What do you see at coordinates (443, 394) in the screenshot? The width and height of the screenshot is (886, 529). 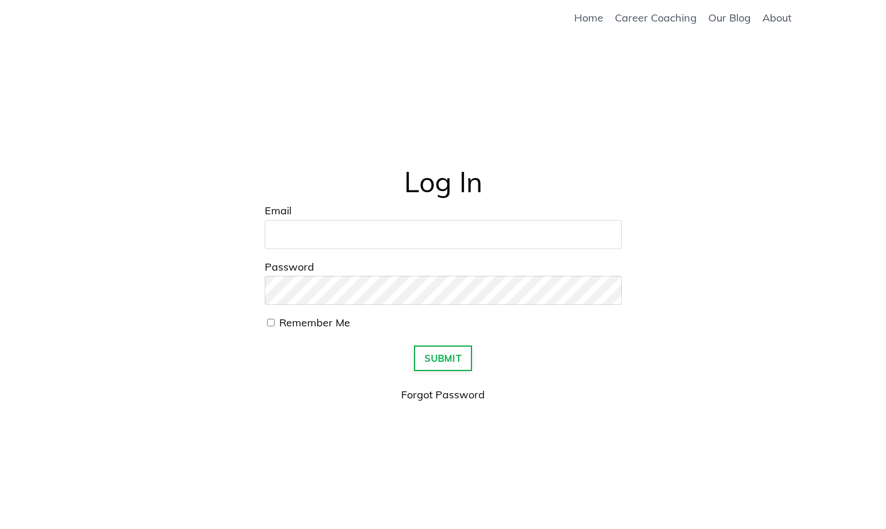 I see `a: Forgot Password` at bounding box center [443, 394].